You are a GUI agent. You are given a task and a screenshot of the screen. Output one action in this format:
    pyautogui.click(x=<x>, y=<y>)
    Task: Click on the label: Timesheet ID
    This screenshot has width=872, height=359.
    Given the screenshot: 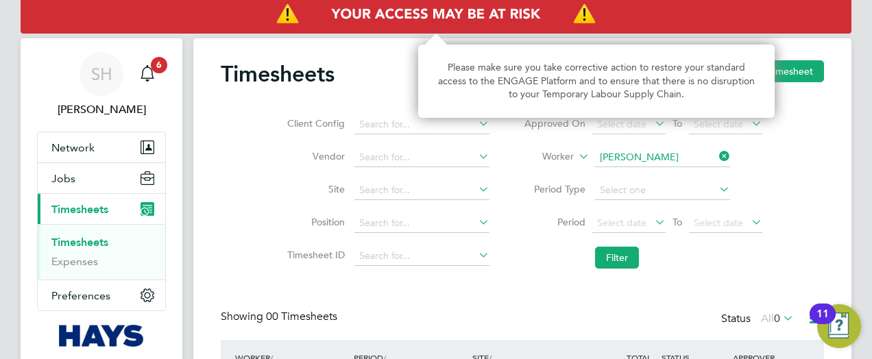 What is the action you would take?
    pyautogui.click(x=314, y=255)
    